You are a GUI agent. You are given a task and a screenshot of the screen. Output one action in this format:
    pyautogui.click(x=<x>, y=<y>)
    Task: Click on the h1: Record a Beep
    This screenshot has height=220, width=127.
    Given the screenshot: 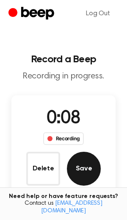 What is the action you would take?
    pyautogui.click(x=64, y=59)
    